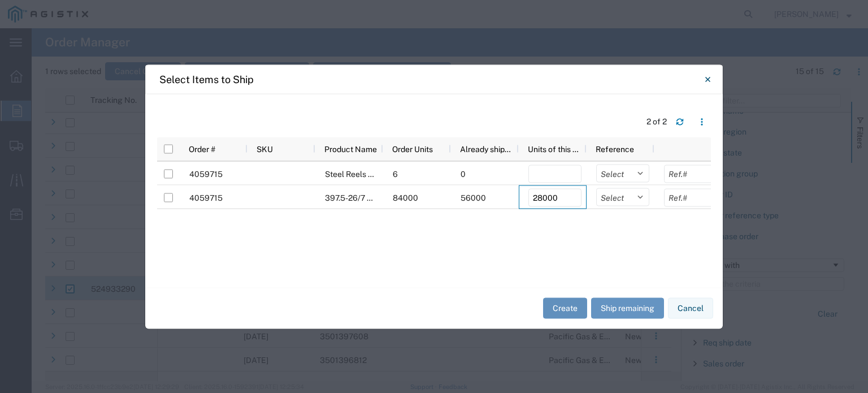 This screenshot has width=868, height=393. I want to click on button: Refresh table, so click(680, 122).